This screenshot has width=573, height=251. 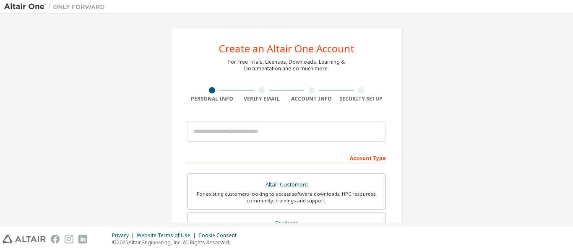 I want to click on div: Privacy, so click(x=124, y=236).